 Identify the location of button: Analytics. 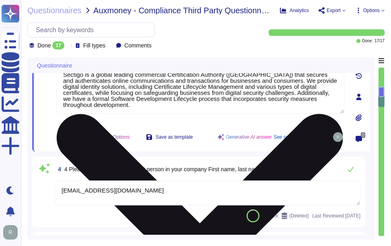
(294, 10).